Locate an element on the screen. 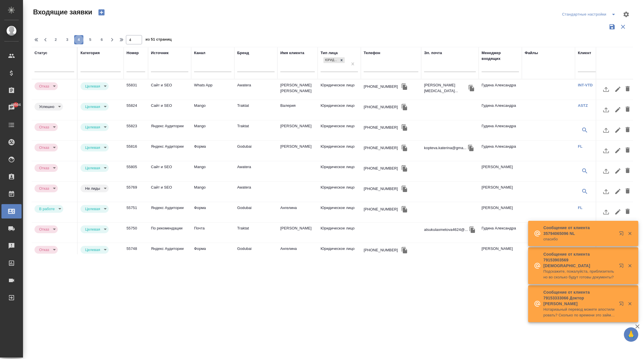 Image resolution: width=644 pixels, height=359 pixels. td: Traktat is located at coordinates (256, 130).